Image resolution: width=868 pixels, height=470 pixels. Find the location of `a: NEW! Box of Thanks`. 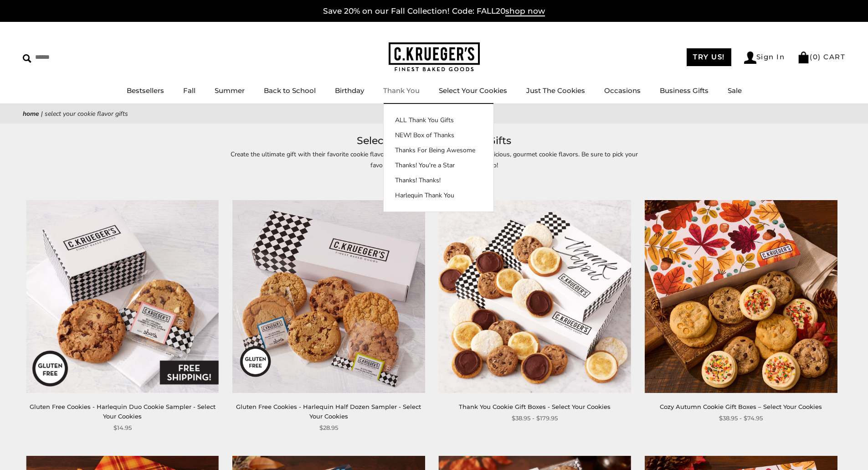

a: NEW! Box of Thanks is located at coordinates (438, 135).